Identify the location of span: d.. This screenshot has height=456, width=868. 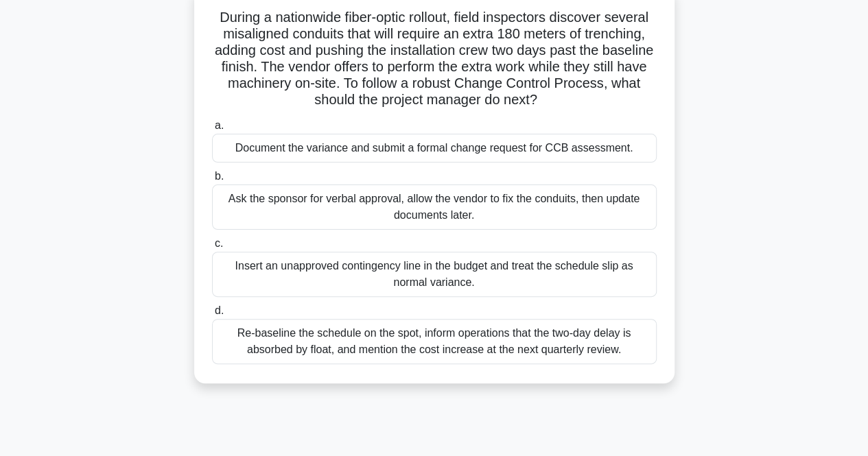
(219, 310).